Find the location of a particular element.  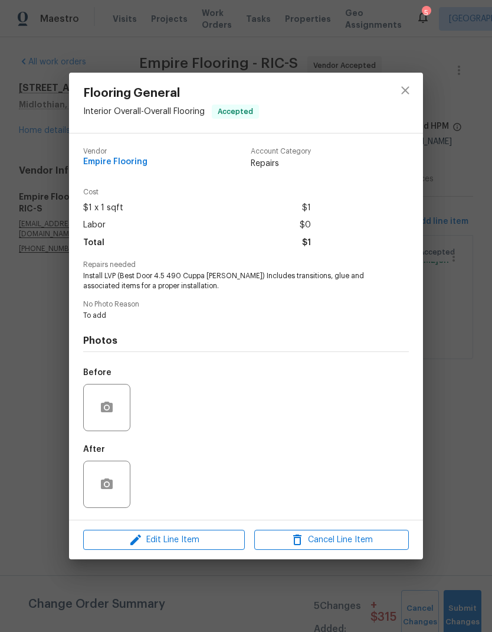

span: Interior Overall - Overall Flooring is located at coordinates (144, 112).